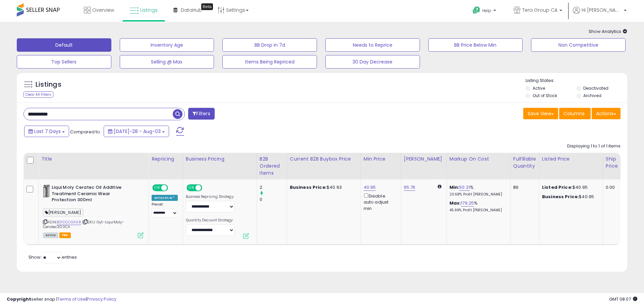 The height and width of the screenshot is (306, 644). Describe the element at coordinates (455, 187) in the screenshot. I see `b: Min:` at that location.